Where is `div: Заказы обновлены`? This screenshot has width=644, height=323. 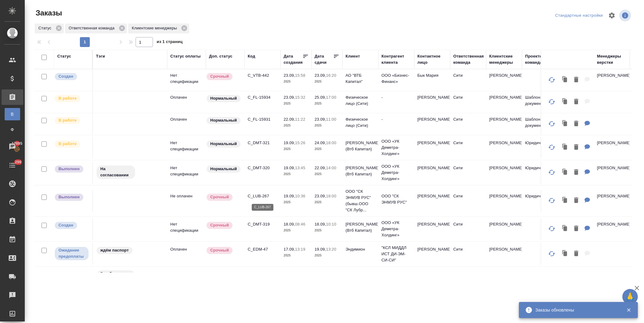 div: Заказы обновлены is located at coordinates (576, 310).